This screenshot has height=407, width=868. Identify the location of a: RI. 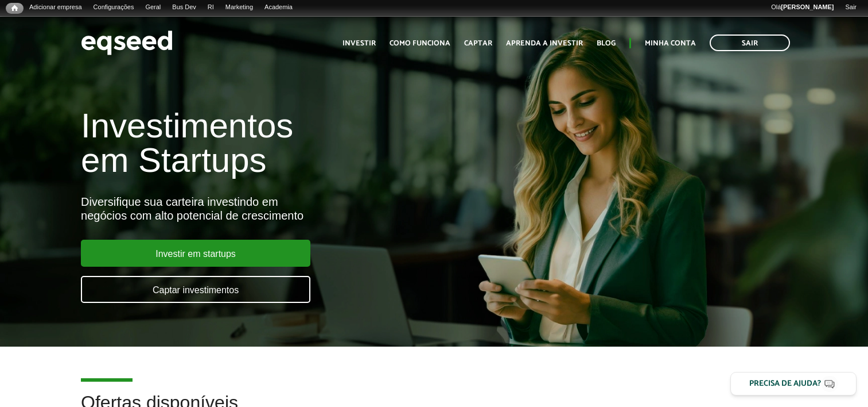
(210, 7).